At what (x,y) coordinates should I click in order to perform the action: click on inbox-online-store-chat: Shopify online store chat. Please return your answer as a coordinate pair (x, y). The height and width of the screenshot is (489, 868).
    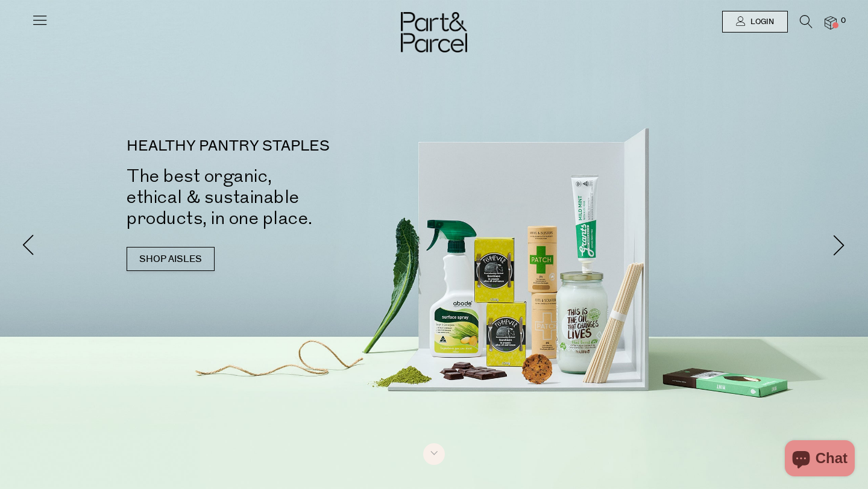
    Looking at the image, I should click on (820, 459).